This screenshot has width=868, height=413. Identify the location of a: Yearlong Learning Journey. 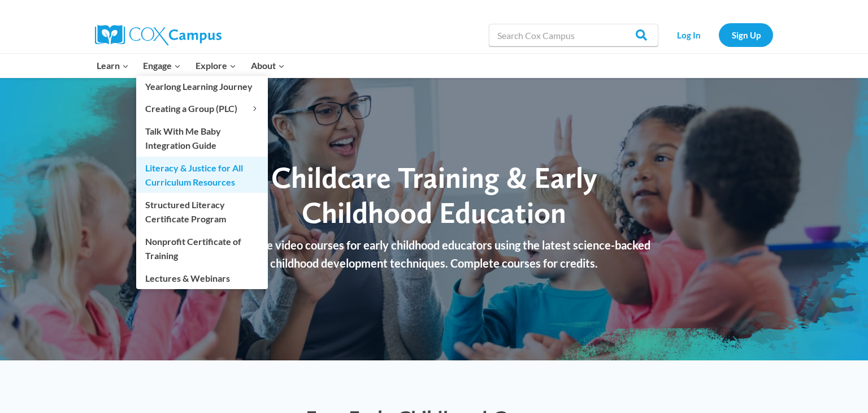
(202, 86).